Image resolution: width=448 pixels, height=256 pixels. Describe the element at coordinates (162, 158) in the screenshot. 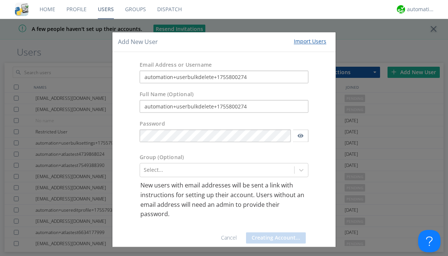

I see `label: Group (Optional)` at that location.